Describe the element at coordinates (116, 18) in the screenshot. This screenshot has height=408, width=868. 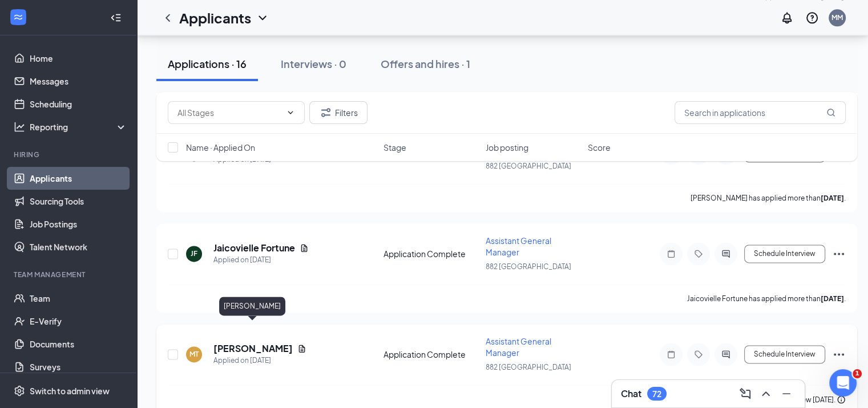
I see `svg: Collapse` at that location.